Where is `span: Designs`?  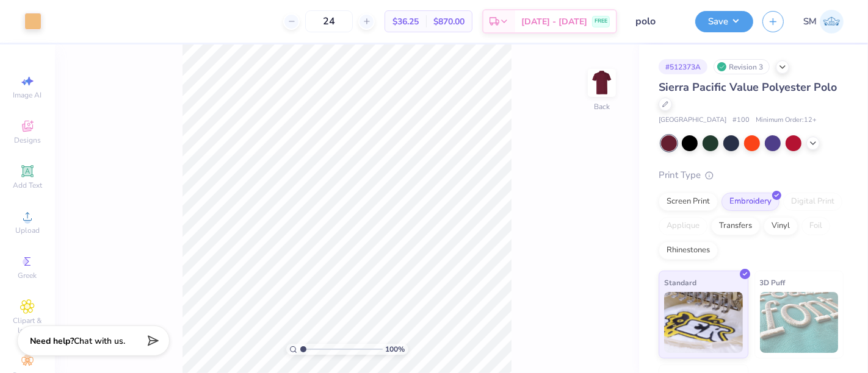
span: Designs is located at coordinates (27, 140).